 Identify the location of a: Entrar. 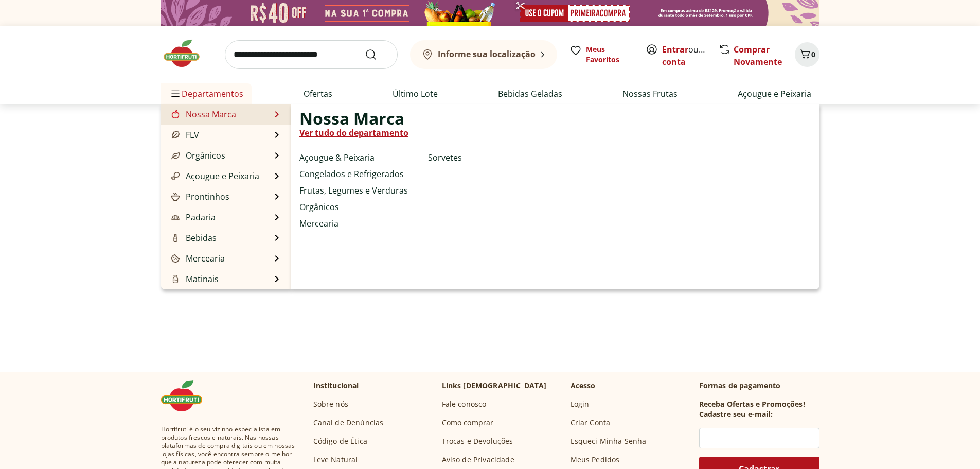
(675, 50).